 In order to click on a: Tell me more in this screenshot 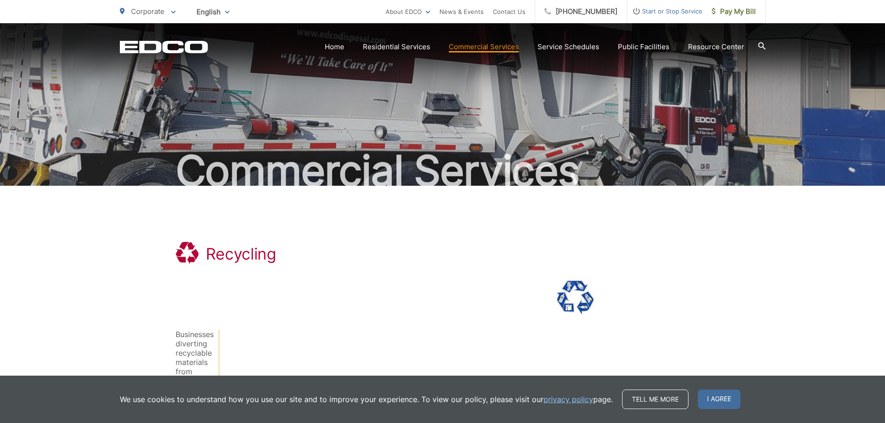, I will do `click(655, 400)`.